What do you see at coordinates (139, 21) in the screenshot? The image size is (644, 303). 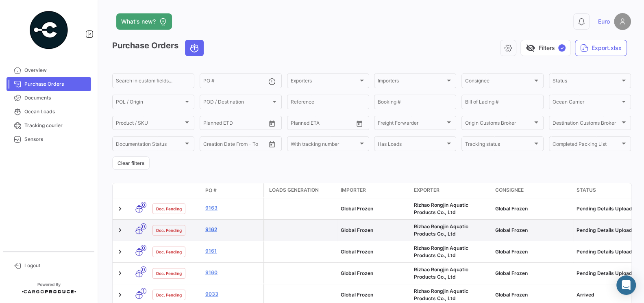 I see `span: What's new?` at bounding box center [139, 21].